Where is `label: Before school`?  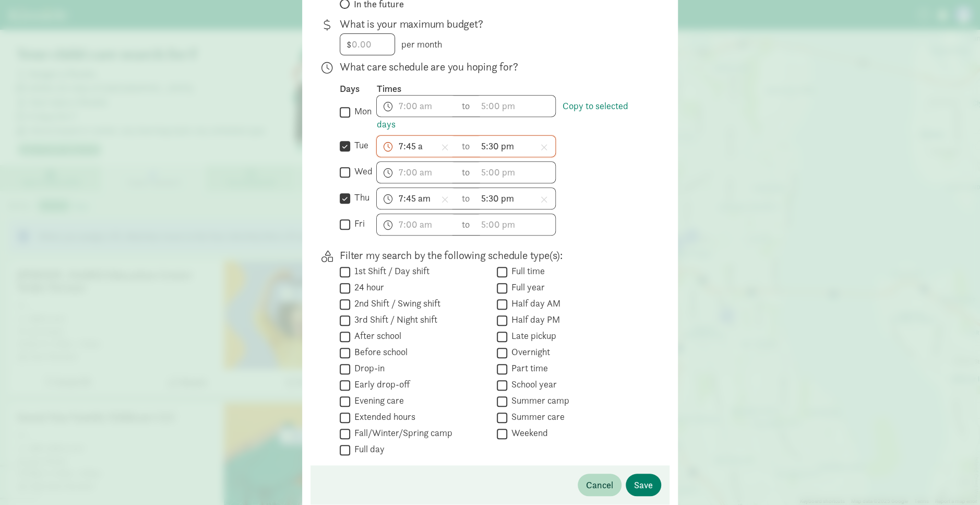
label: Before school is located at coordinates (379, 352).